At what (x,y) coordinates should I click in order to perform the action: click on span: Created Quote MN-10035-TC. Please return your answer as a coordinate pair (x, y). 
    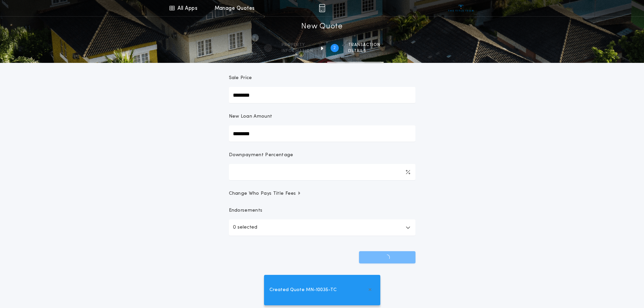
    Looking at the image, I should click on (303, 290).